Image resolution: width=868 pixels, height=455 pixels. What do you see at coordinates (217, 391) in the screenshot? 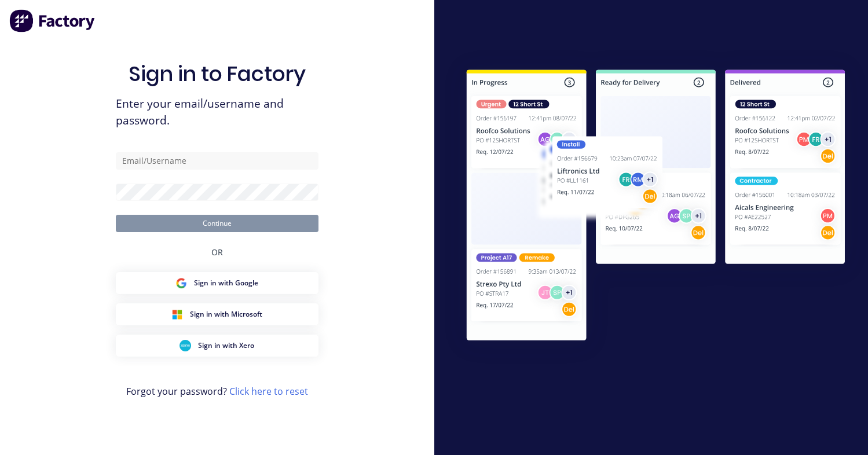
I see `span: Forgot your password?` at bounding box center [217, 391].